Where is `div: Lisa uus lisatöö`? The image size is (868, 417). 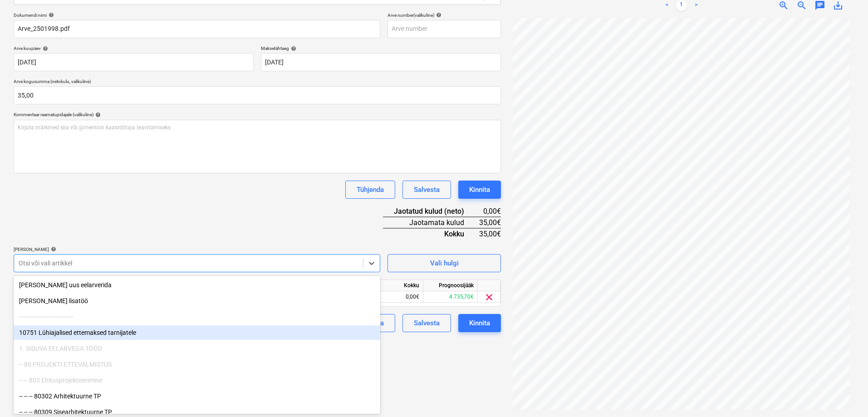 div: Lisa uus lisatöö is located at coordinates (197, 301).